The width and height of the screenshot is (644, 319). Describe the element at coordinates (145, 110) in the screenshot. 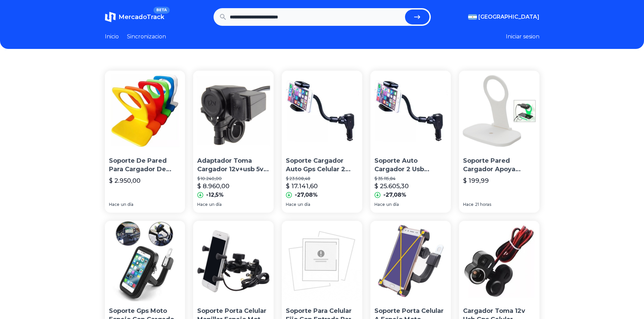

I see `img: Soporte De Pared Para Cargador De Celular Varios Colores` at that location.